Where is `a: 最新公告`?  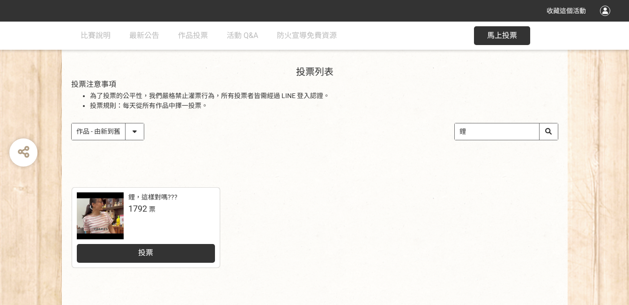 a: 最新公告 is located at coordinates (144, 36).